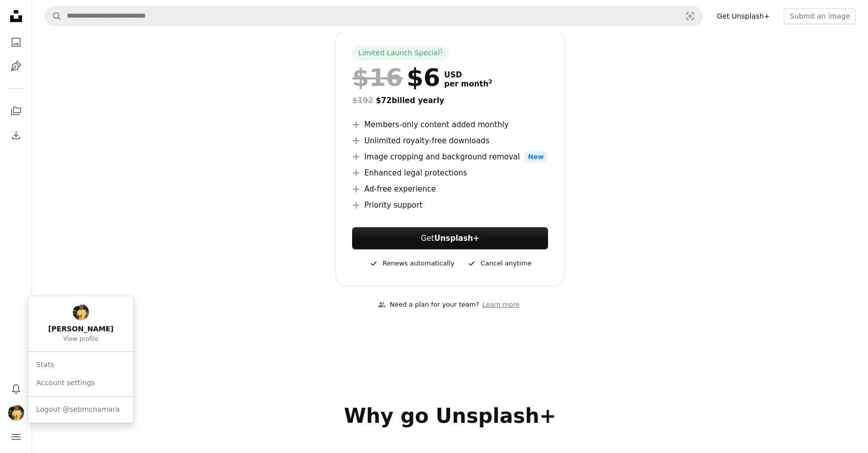 The image size is (868, 453). I want to click on a: Account settings, so click(81, 383).